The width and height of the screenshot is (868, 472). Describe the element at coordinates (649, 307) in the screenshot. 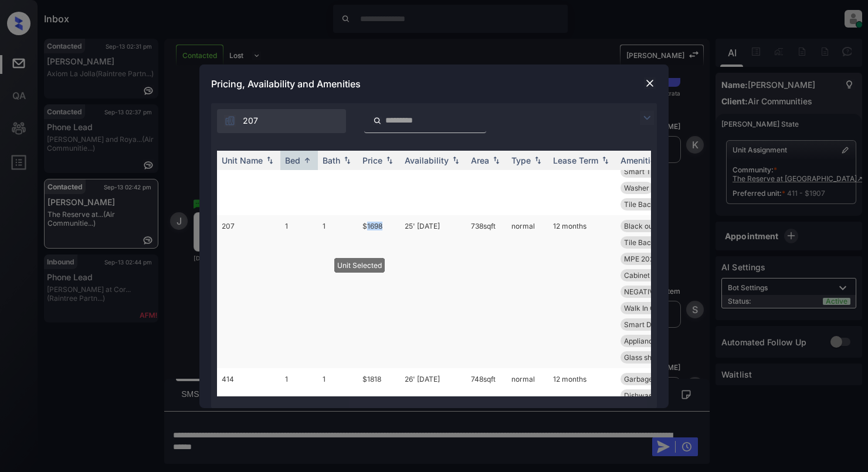

I see `span: Walk In Closets` at that location.